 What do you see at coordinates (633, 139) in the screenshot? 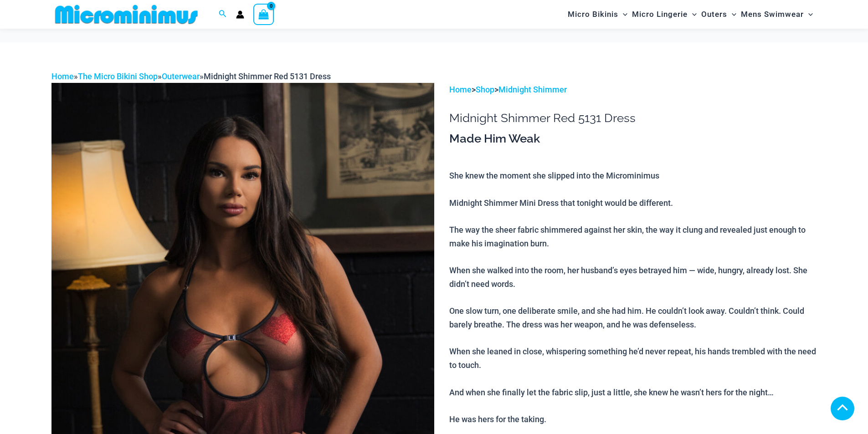
I see `h3: Made Him Weak` at bounding box center [633, 139].